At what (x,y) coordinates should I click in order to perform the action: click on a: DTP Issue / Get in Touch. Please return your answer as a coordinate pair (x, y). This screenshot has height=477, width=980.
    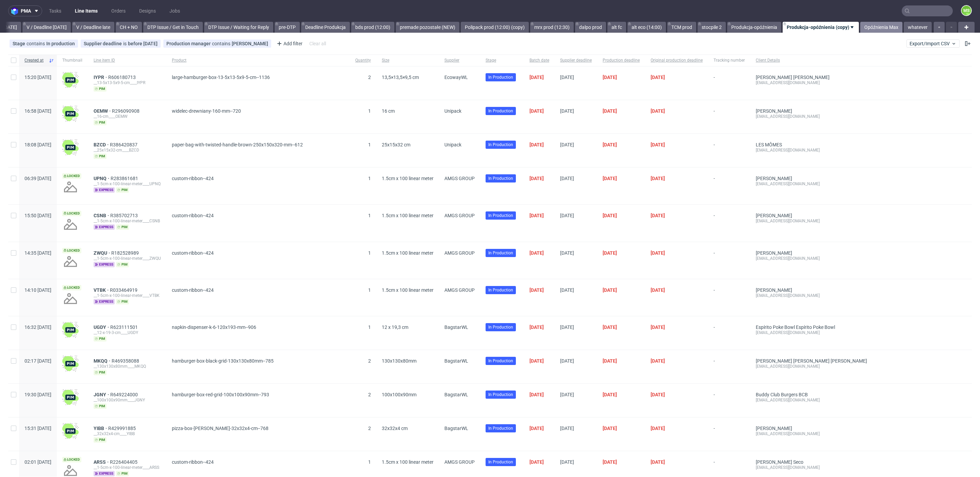
    Looking at the image, I should click on (173, 27).